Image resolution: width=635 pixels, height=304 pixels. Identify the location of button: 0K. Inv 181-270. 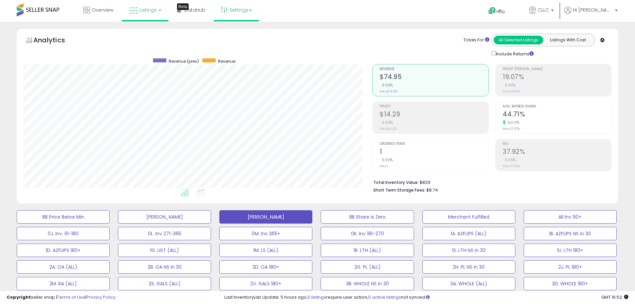
(367, 233).